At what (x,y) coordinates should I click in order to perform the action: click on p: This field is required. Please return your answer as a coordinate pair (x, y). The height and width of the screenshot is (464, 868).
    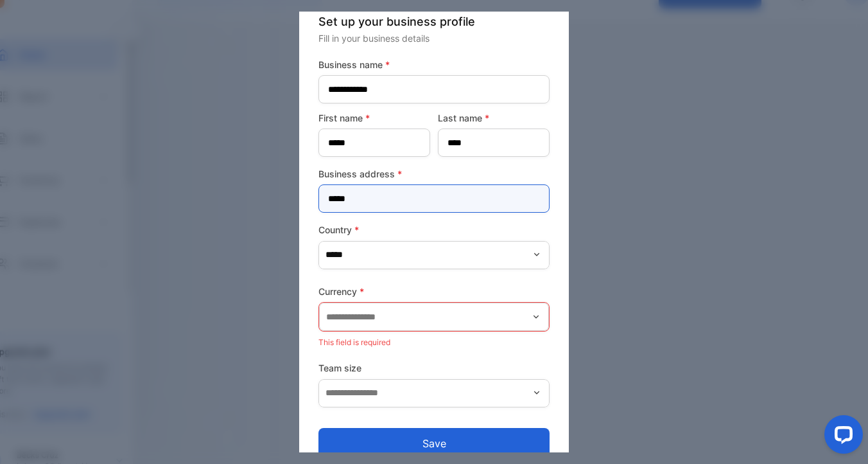
    Looking at the image, I should click on (434, 342).